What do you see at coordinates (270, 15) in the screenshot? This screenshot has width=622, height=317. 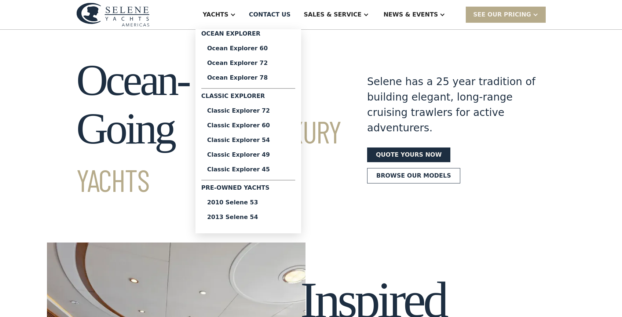 I see `div: Contact US` at bounding box center [270, 15].